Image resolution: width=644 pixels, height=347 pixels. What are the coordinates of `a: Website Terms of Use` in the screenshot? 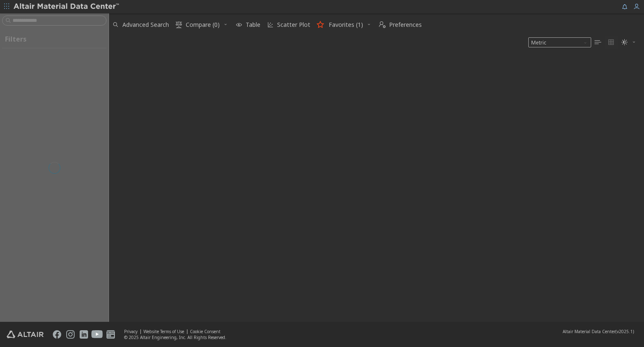 It's located at (164, 332).